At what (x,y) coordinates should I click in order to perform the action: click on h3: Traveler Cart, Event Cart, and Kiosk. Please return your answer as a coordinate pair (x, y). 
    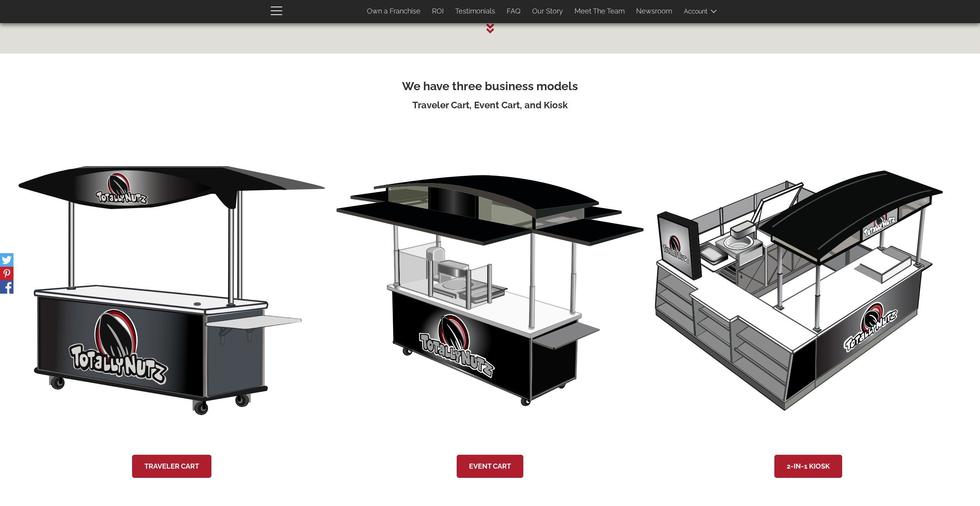
    Looking at the image, I should click on (490, 105).